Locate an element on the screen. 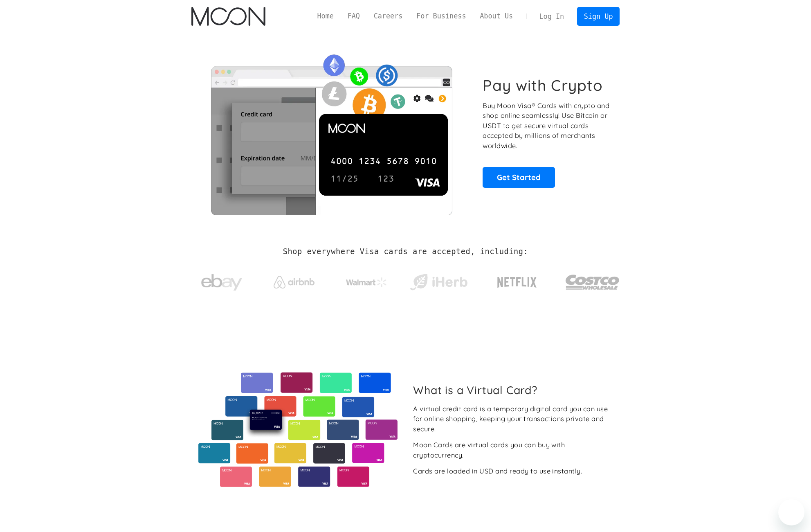 Image resolution: width=811 pixels, height=532 pixels. h2: What is a Virtual Card? is located at coordinates (513, 390).